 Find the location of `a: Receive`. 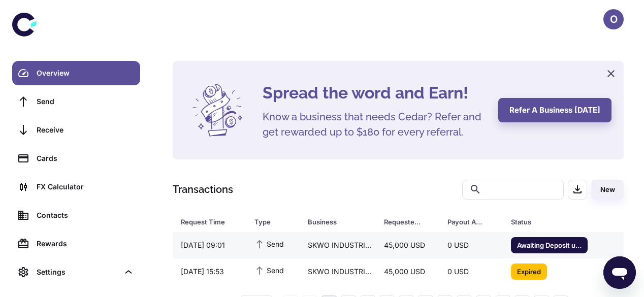

a: Receive is located at coordinates (77, 130).